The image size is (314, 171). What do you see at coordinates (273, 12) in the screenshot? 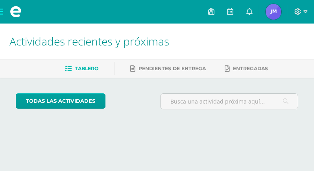
I see `img: c01a6aeaec24fbd6b427e1522496683d.png` at bounding box center [273, 12].